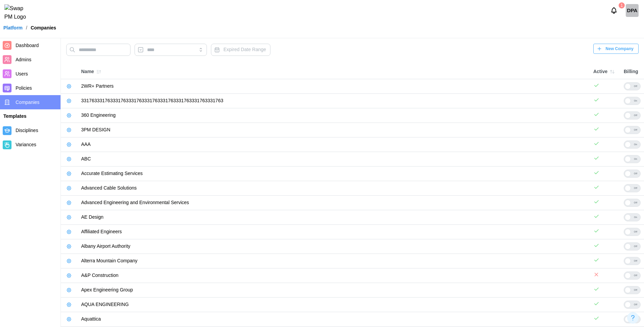 This screenshot has width=644, height=327. What do you see at coordinates (334, 174) in the screenshot?
I see `td: Accurate Estimating Services` at bounding box center [334, 174].